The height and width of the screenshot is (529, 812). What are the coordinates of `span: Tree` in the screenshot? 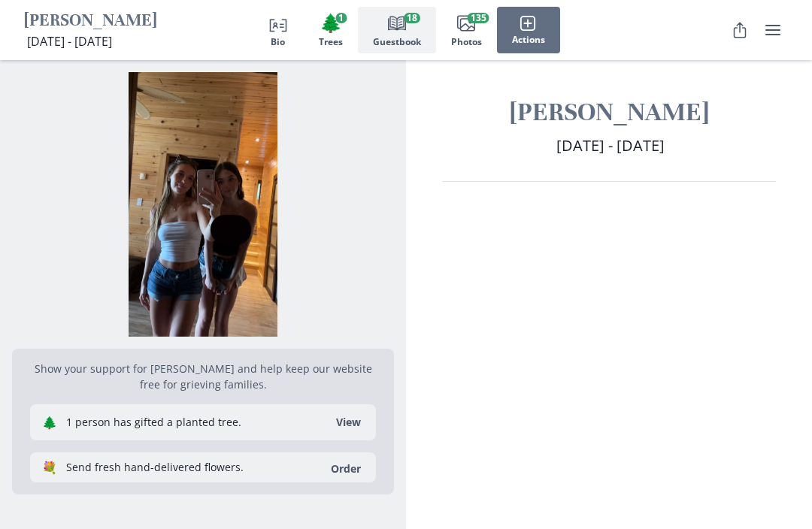 It's located at (331, 23).